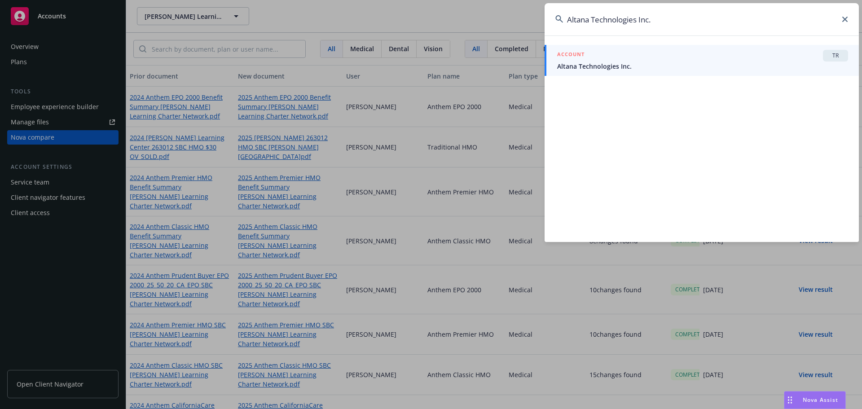  Describe the element at coordinates (790, 400) in the screenshot. I see `div: Drag to move` at that location.